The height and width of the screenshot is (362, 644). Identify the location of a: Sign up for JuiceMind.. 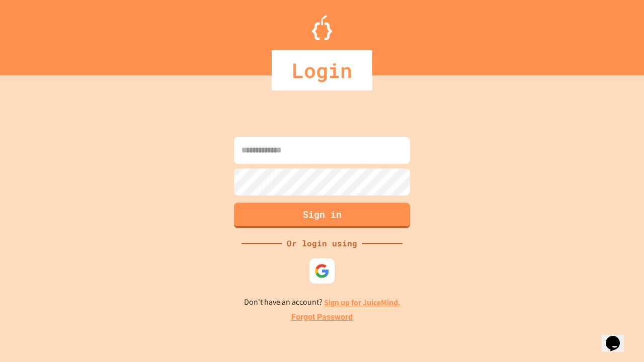
(362, 302).